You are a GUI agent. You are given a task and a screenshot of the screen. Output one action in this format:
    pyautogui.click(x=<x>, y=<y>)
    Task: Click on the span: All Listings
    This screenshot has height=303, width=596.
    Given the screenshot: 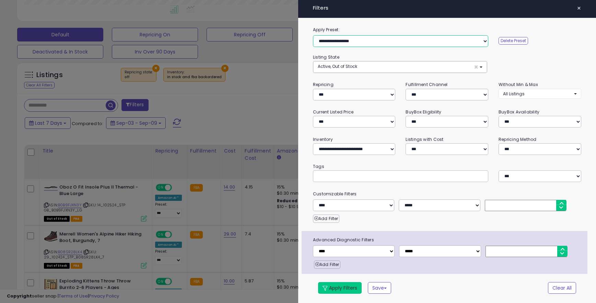 What is the action you would take?
    pyautogui.click(x=513, y=94)
    